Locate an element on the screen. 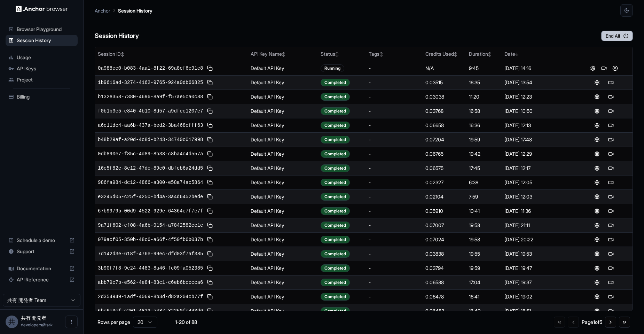  div: 0.03038 is located at coordinates (444, 97).